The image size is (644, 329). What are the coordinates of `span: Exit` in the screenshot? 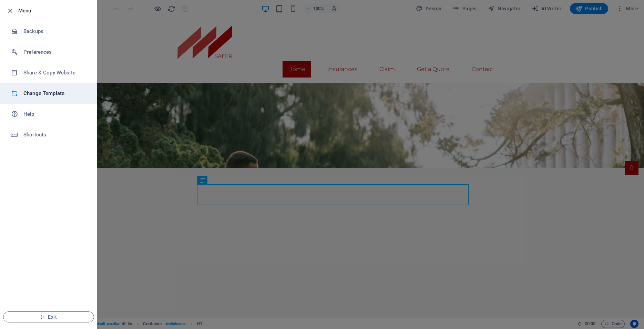 It's located at (49, 317).